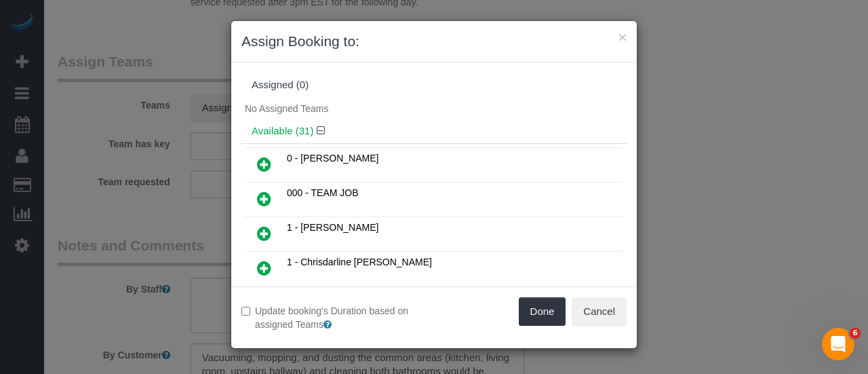 This screenshot has height=374, width=868. Describe the element at coordinates (542, 311) in the screenshot. I see `button: Done` at that location.